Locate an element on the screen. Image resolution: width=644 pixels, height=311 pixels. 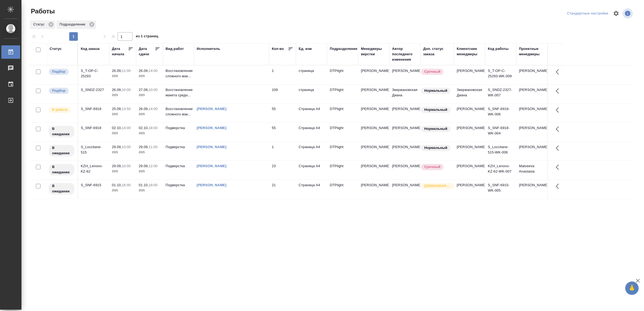
p: 12:00 is located at coordinates (153, 166).